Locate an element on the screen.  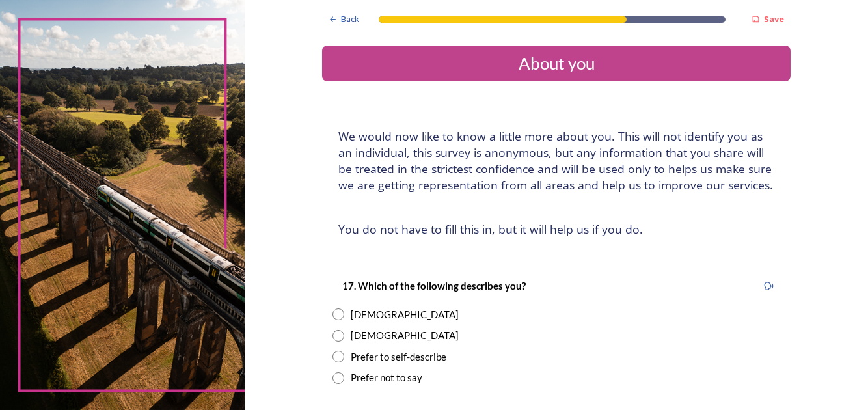
span: Back is located at coordinates (350, 19).